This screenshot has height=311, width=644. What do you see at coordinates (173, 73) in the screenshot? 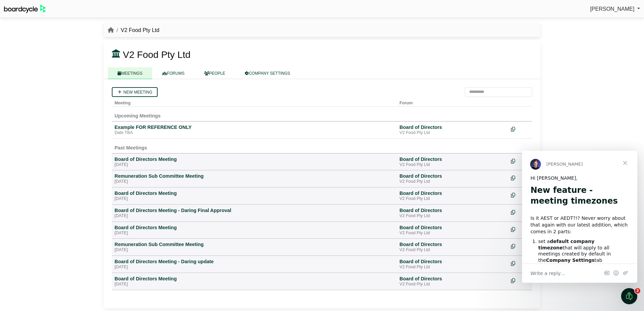
I see `a: FORUMS` at bounding box center [173, 73].